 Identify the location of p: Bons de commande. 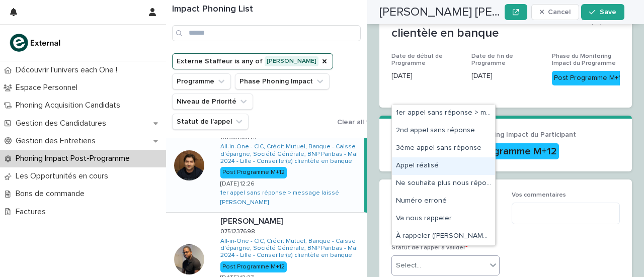
(52, 194).